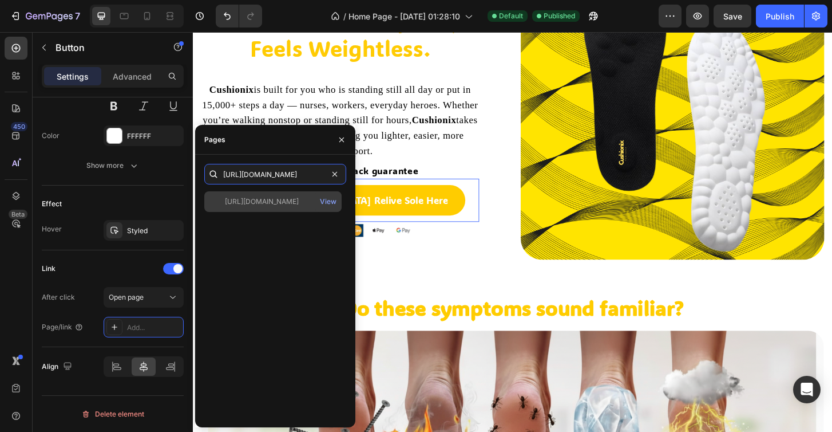  I want to click on div: Color, so click(50, 136).